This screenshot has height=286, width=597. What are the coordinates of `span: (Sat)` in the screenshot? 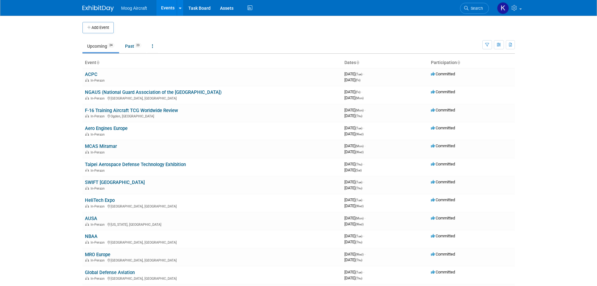 It's located at (359, 170).